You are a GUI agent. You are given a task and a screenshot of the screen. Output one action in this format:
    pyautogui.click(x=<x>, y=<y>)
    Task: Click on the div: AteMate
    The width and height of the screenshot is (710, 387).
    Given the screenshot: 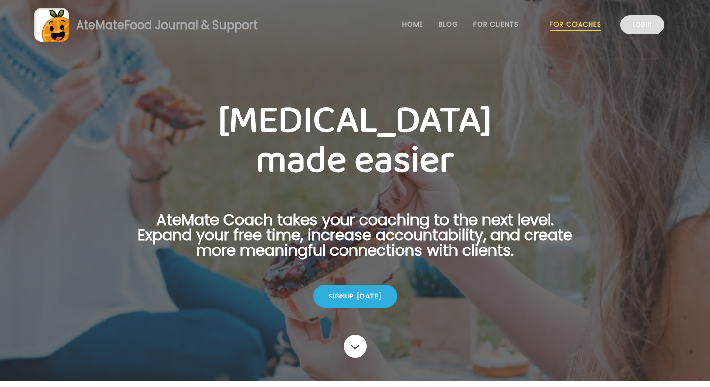 What is the action you would take?
    pyautogui.click(x=163, y=25)
    